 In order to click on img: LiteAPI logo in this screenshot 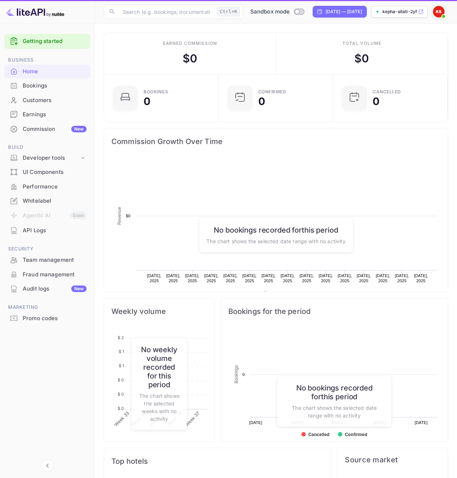, I will do `click(35, 12)`.